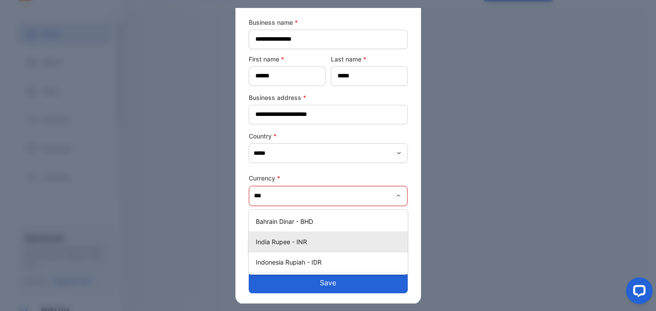 Image resolution: width=656 pixels, height=311 pixels. I want to click on p: India Rupee - INR, so click(330, 241).